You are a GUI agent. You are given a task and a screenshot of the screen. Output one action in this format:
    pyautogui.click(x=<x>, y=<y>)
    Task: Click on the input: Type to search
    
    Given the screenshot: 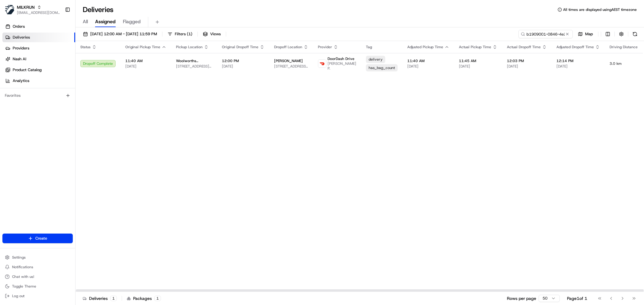 What is the action you would take?
    pyautogui.click(x=546, y=34)
    